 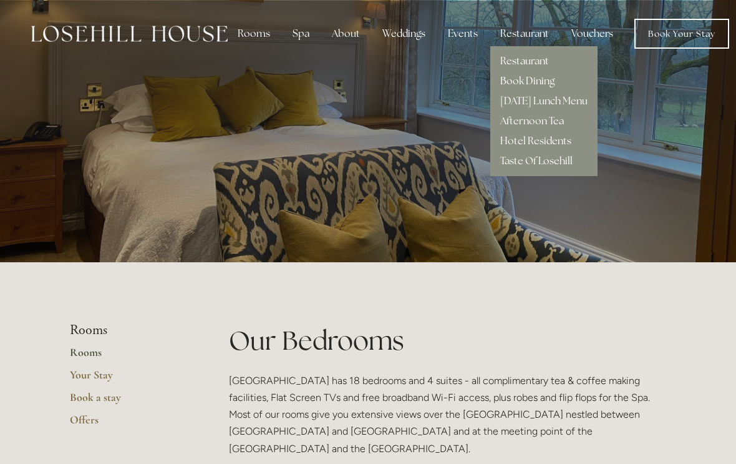 What do you see at coordinates (129, 330) in the screenshot?
I see `li: Rooms` at bounding box center [129, 330].